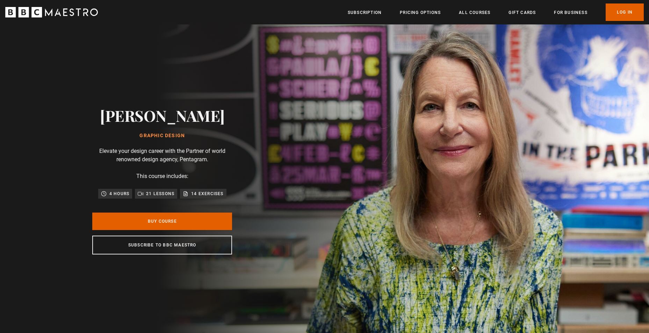 The width and height of the screenshot is (649, 333). What do you see at coordinates (364, 13) in the screenshot?
I see `a: Subscription` at bounding box center [364, 13].